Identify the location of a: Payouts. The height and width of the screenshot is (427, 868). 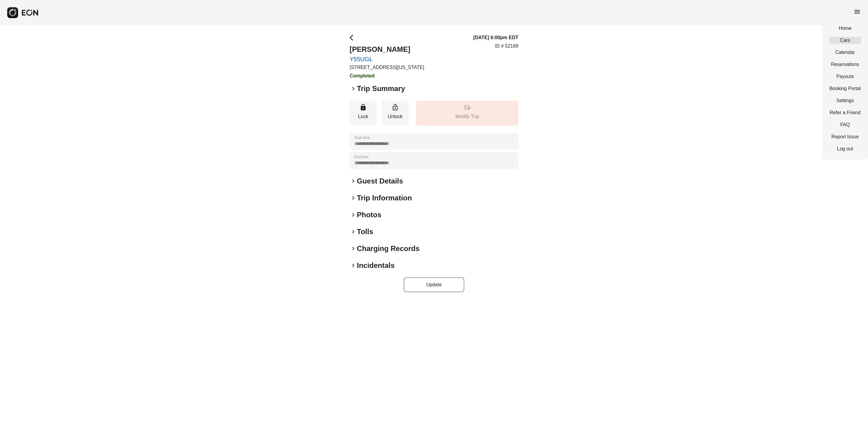
(845, 76).